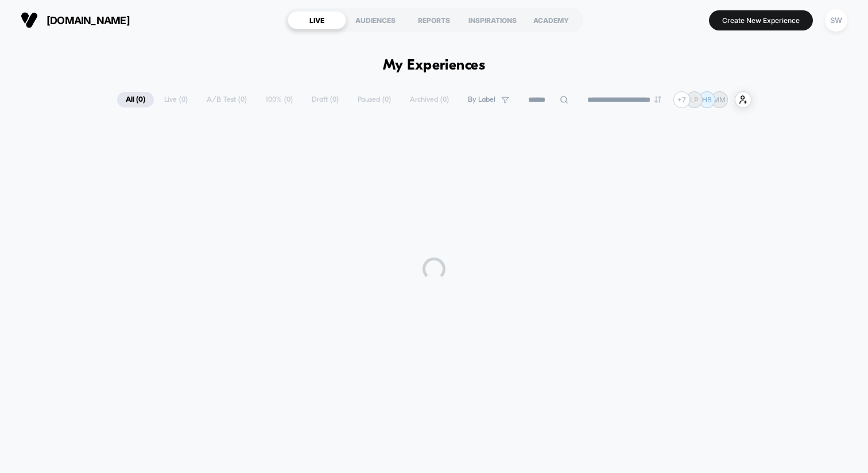  What do you see at coordinates (434, 20) in the screenshot?
I see `div: REPORTS` at bounding box center [434, 20].